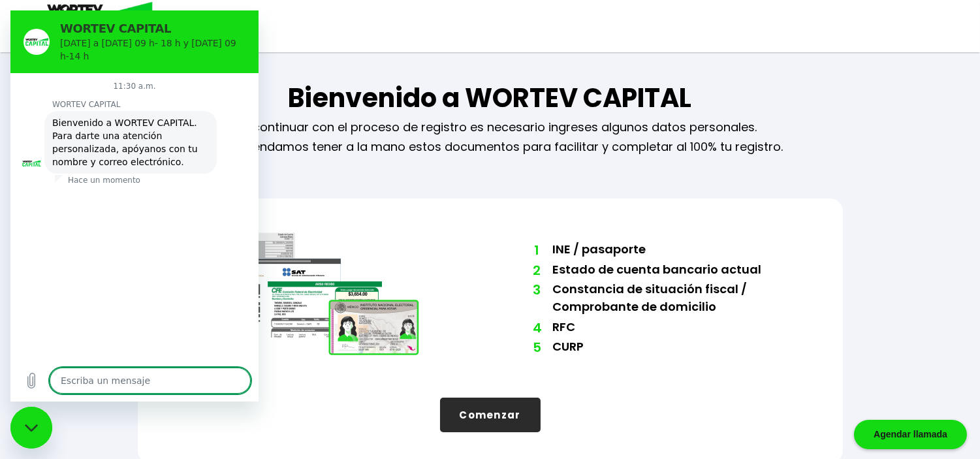 This screenshot has height=459, width=980. I want to click on li: Constancia de situación fiscal / Comprobante de domicilio, so click(671, 299).